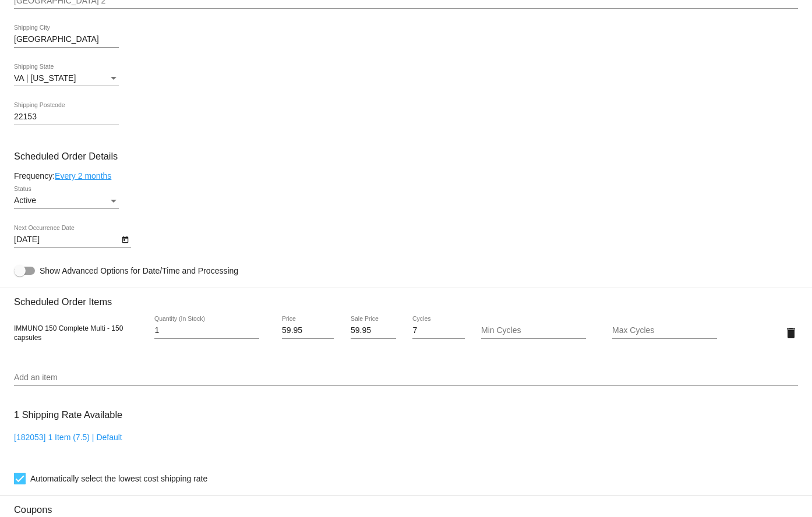 This screenshot has width=812, height=517. I want to click on input: Add an item, so click(406, 378).